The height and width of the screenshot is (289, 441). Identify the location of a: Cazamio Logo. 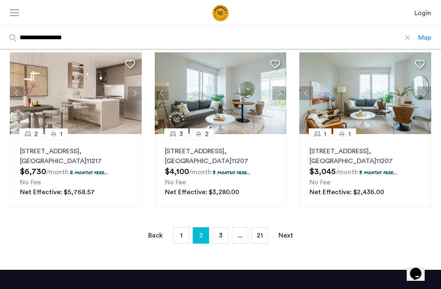
(221, 13).